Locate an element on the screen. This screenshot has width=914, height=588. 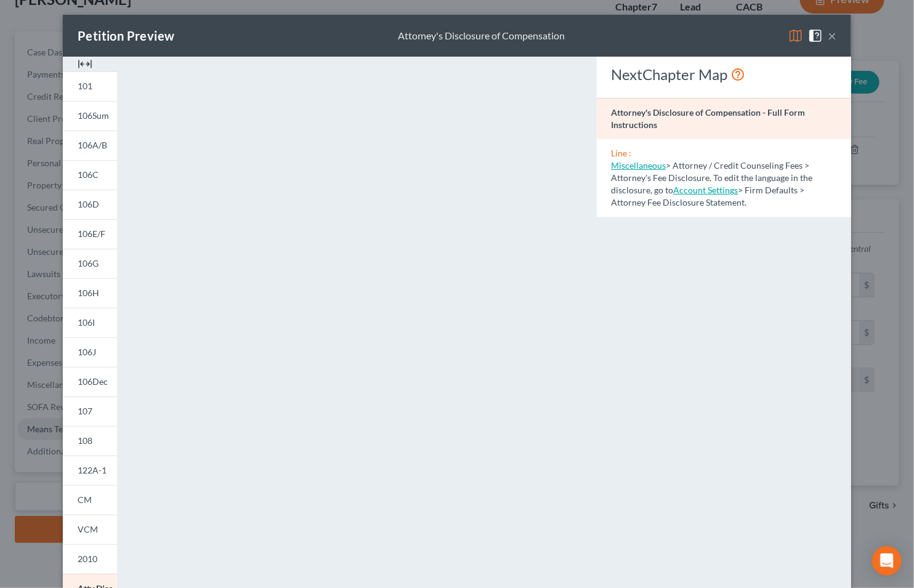
span: 106I is located at coordinates (87, 322).